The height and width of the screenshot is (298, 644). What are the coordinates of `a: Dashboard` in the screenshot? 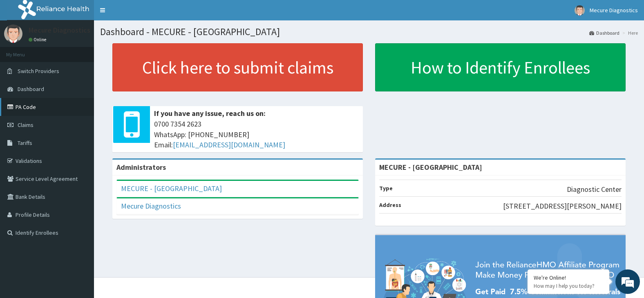 It's located at (604, 32).